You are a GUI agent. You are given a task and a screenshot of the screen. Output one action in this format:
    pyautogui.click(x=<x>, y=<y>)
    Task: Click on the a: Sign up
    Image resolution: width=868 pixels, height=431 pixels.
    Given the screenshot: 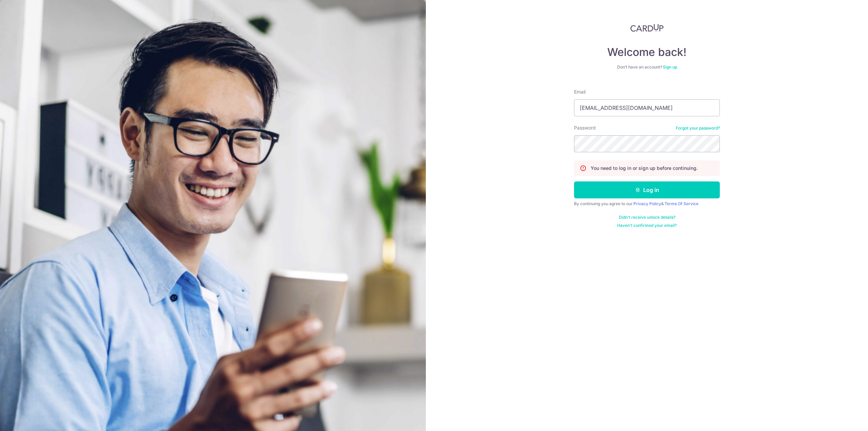 What is the action you would take?
    pyautogui.click(x=670, y=67)
    